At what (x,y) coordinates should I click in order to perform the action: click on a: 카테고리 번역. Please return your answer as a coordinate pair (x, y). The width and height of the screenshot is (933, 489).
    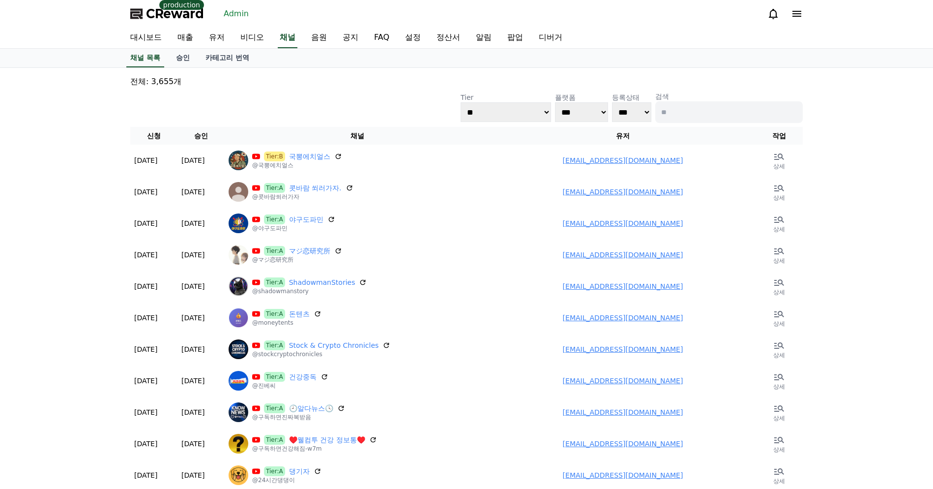
    Looking at the image, I should click on (227, 58).